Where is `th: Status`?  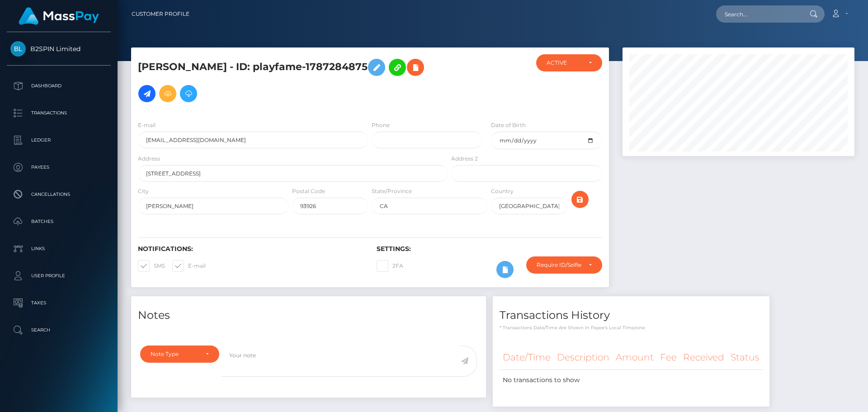 th: Status is located at coordinates (745, 358).